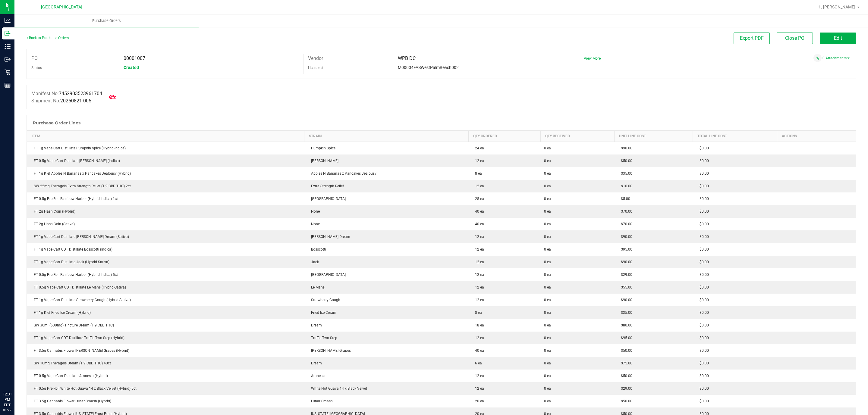  Describe the element at coordinates (314, 325) in the screenshot. I see `span: Dream` at that location.